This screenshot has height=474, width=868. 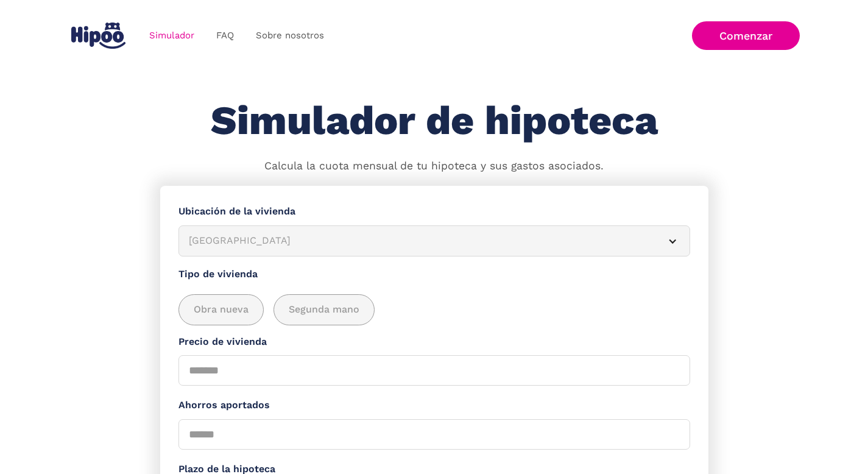 I want to click on span: Obra nueva, so click(x=221, y=310).